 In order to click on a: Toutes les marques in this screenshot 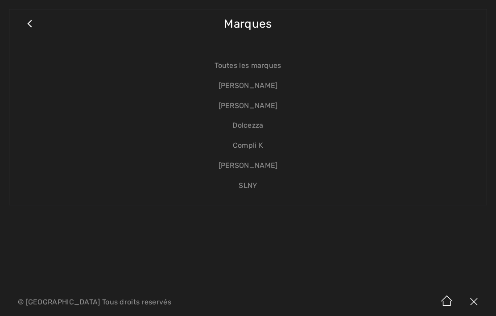, I will do `click(248, 66)`.